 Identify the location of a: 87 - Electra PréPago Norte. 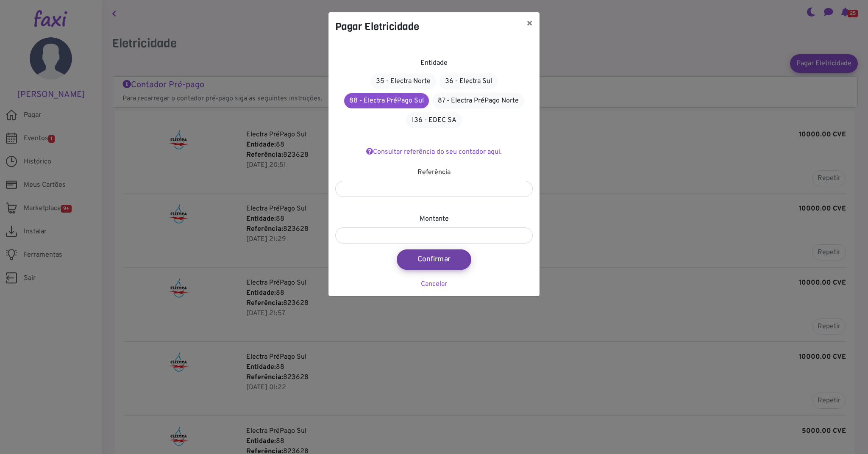
(478, 101).